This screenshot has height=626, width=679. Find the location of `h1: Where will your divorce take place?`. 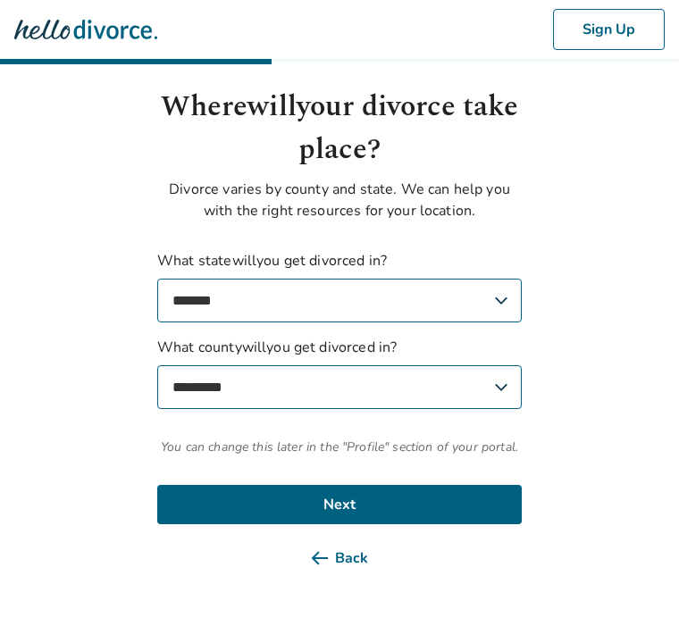

h1: Where will your divorce take place? is located at coordinates (339, 129).